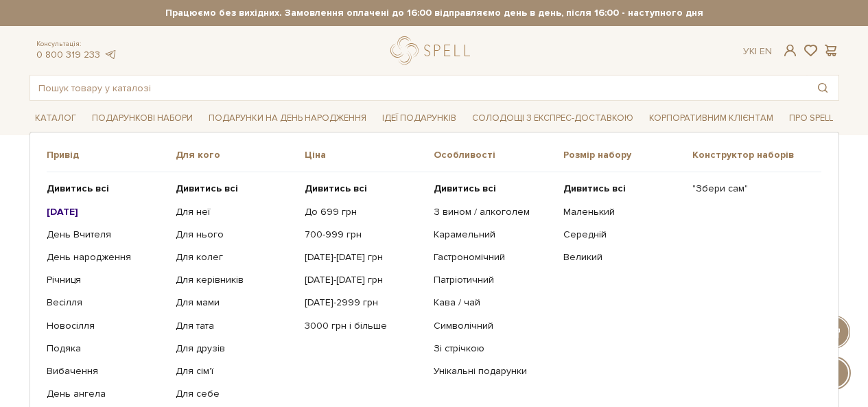  I want to click on a: Річниця, so click(106, 280).